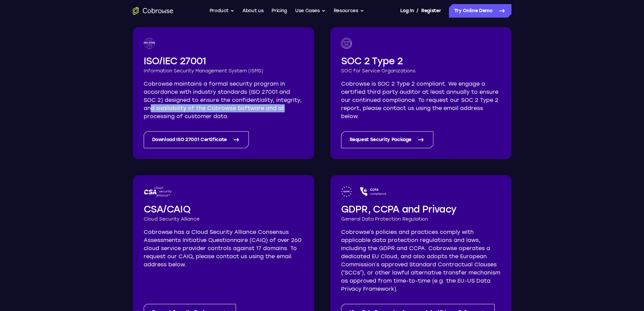  Describe the element at coordinates (153, 11) in the screenshot. I see `a: Go to the home page` at that location.